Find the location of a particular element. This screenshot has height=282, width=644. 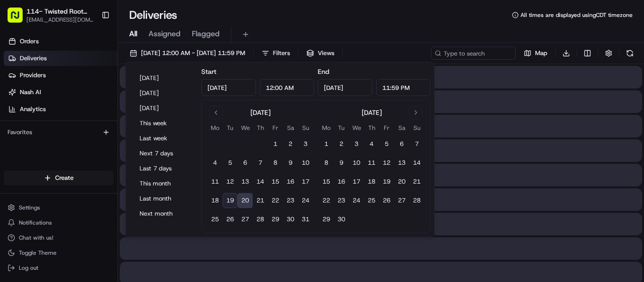

button: Filters is located at coordinates (276, 53).